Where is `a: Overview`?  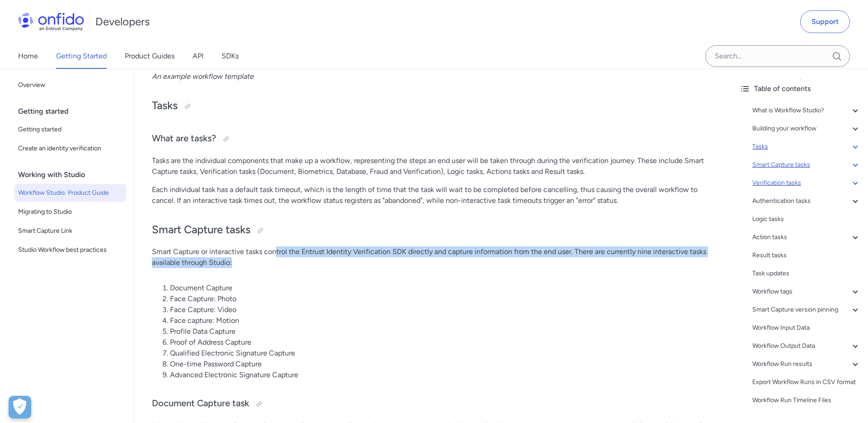
a: Overview is located at coordinates (70, 85).